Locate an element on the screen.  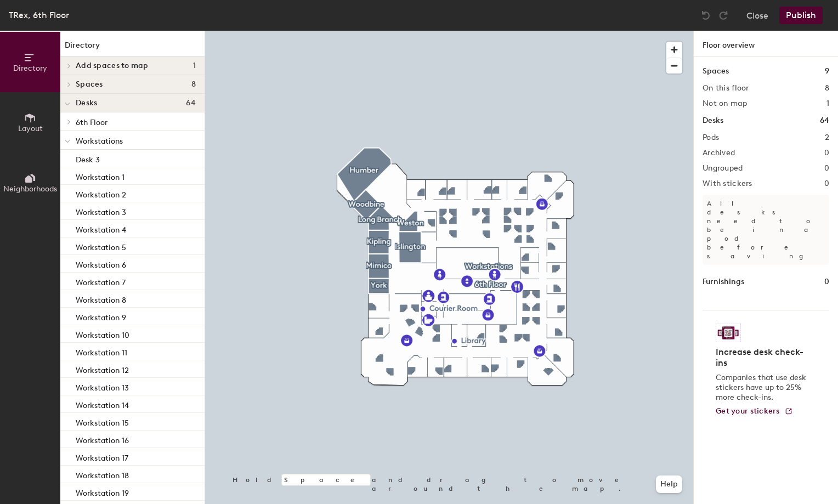
p: Desk 3 is located at coordinates (87, 158).